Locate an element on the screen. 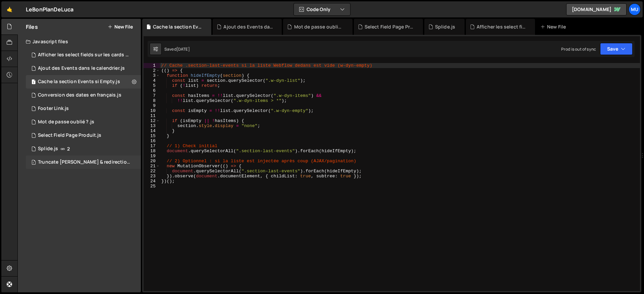 This screenshot has height=294, width=644. div: 14 is located at coordinates (151, 131).